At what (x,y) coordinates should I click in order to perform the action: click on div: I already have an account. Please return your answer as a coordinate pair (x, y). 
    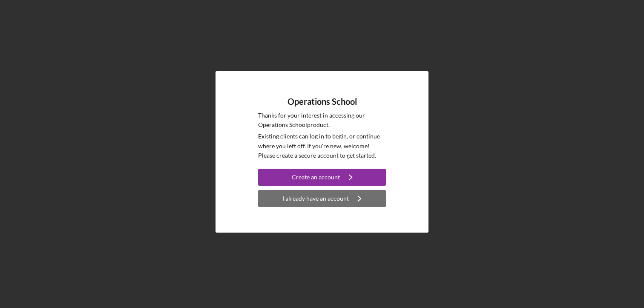
    Looking at the image, I should click on (315, 199).